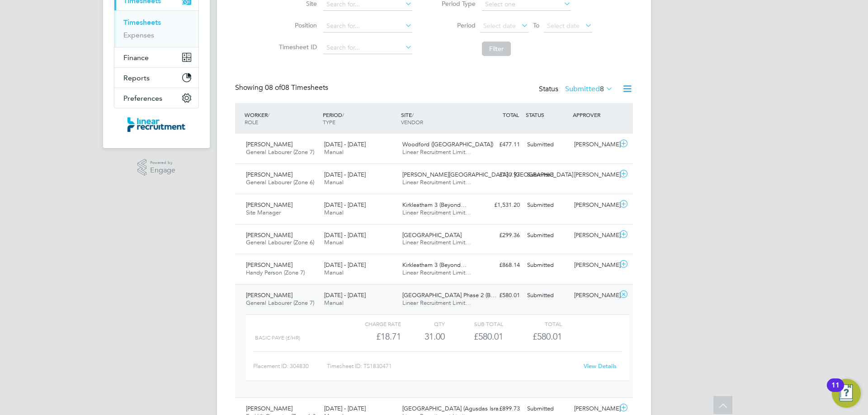 The image size is (868, 415). I want to click on div: PERIOD, so click(359, 118).